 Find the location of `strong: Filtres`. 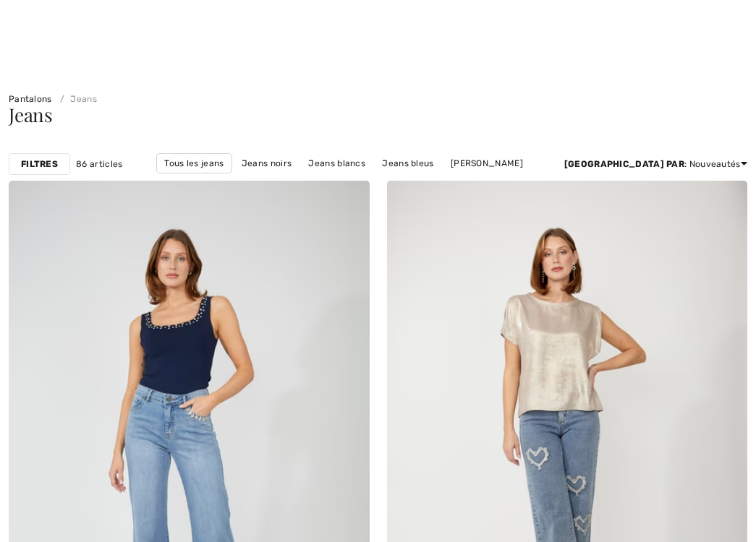

strong: Filtres is located at coordinates (39, 164).